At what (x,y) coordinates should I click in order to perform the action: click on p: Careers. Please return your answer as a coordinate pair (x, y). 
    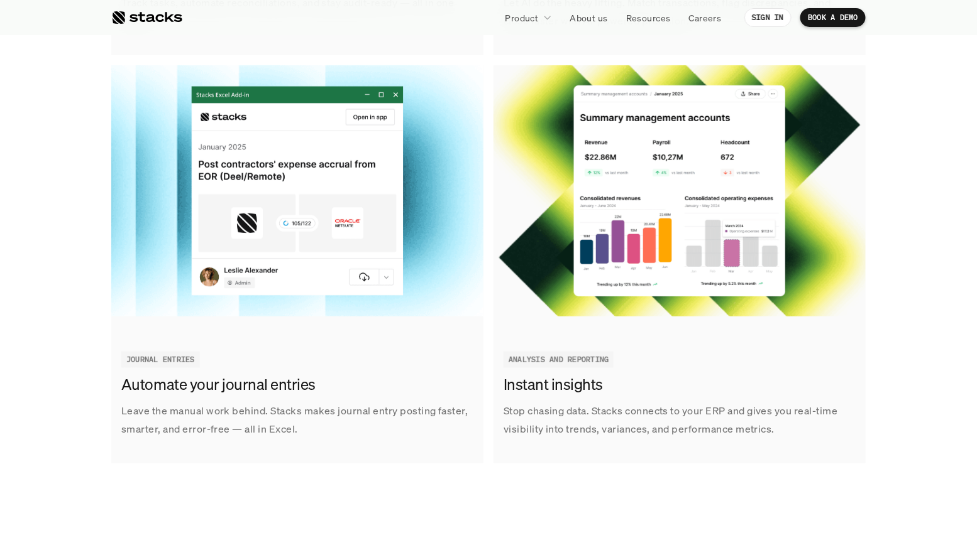
    Looking at the image, I should click on (705, 17).